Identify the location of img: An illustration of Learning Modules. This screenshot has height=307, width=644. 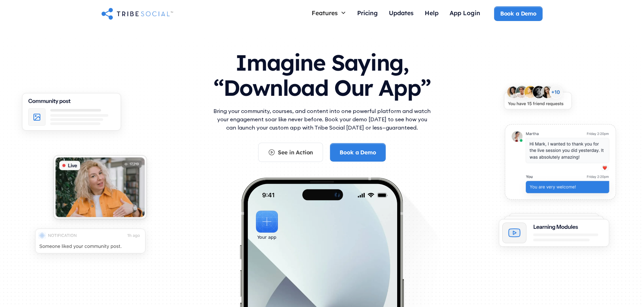
(554, 233).